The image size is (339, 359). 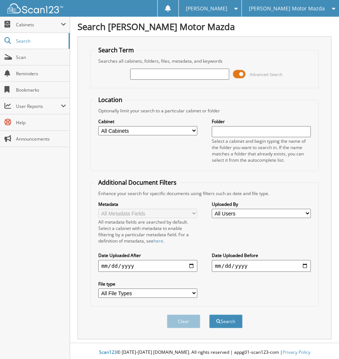 What do you see at coordinates (266, 74) in the screenshot?
I see `span: Advanced Search` at bounding box center [266, 74].